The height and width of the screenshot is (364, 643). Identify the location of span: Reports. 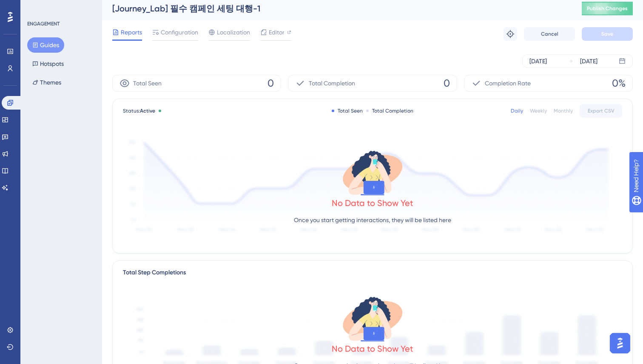
(131, 32).